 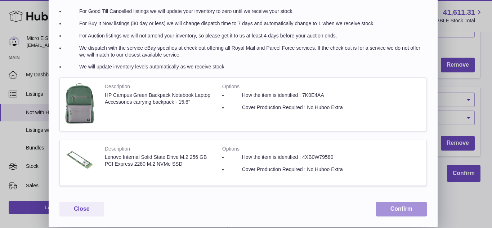 What do you see at coordinates (246, 36) in the screenshot?
I see `li: For Auction listings we will not amend your inventory, so please get it to us at least 4 days bef...` at bounding box center [246, 36].